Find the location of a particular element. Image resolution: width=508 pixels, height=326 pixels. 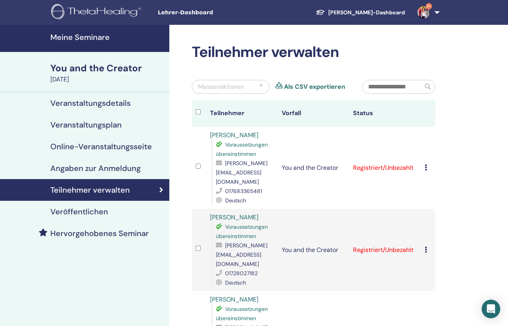

div: You and the Creator is located at coordinates (107, 68).